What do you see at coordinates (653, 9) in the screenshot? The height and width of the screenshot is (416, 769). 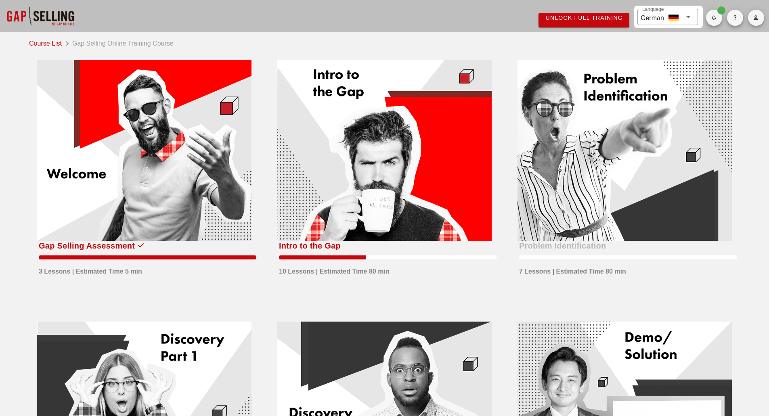 I see `label: Language` at bounding box center [653, 9].